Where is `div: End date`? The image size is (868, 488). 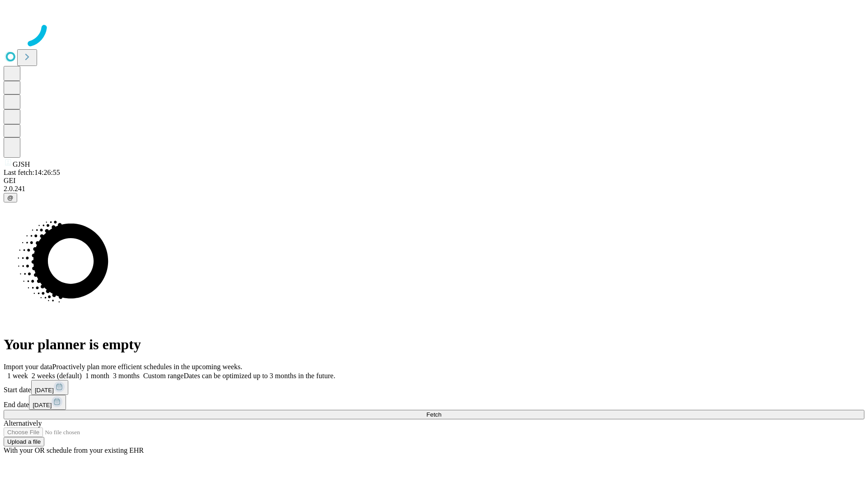 div: End date is located at coordinates (434, 402).